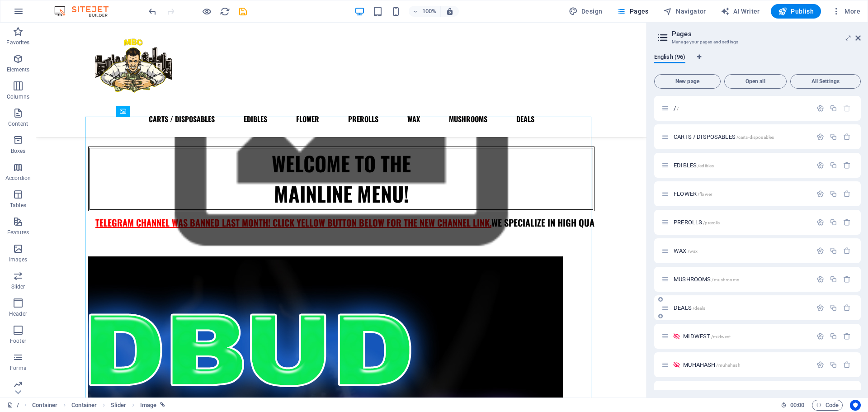  Describe the element at coordinates (847, 108) in the screenshot. I see `div: The startpage cannot be deleted` at that location.